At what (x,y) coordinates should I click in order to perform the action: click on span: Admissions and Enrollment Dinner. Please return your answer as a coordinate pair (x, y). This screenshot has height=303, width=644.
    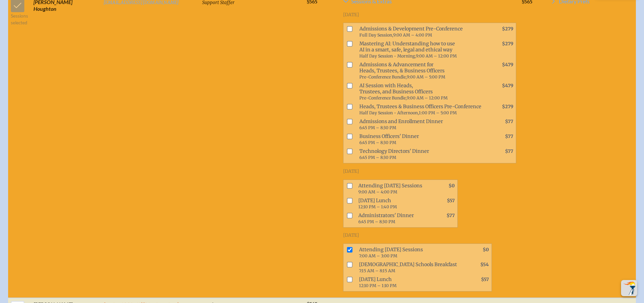
    Looking at the image, I should click on (421, 124).